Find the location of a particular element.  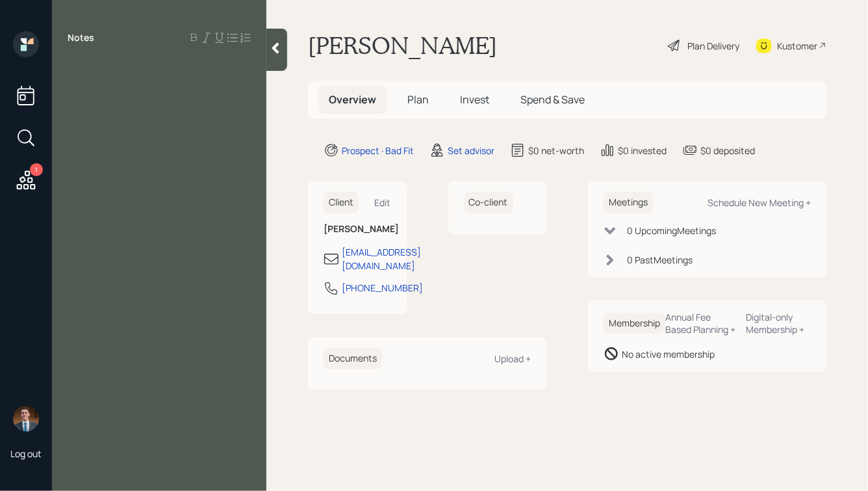

div: Set advisor is located at coordinates (471, 150).